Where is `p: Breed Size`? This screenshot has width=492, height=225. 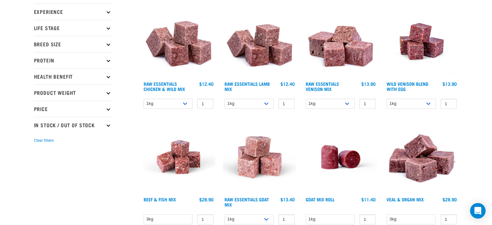
p: Breed Size is located at coordinates (73, 44).